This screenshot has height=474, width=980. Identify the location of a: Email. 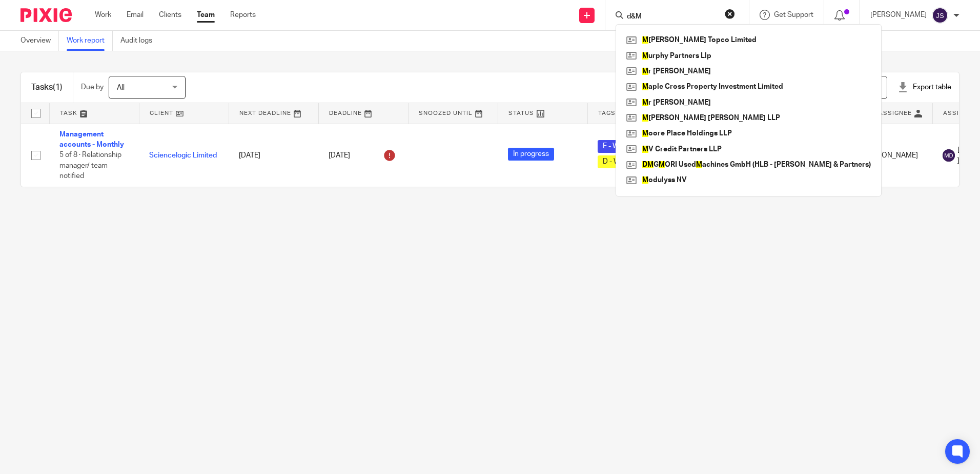
(135, 15).